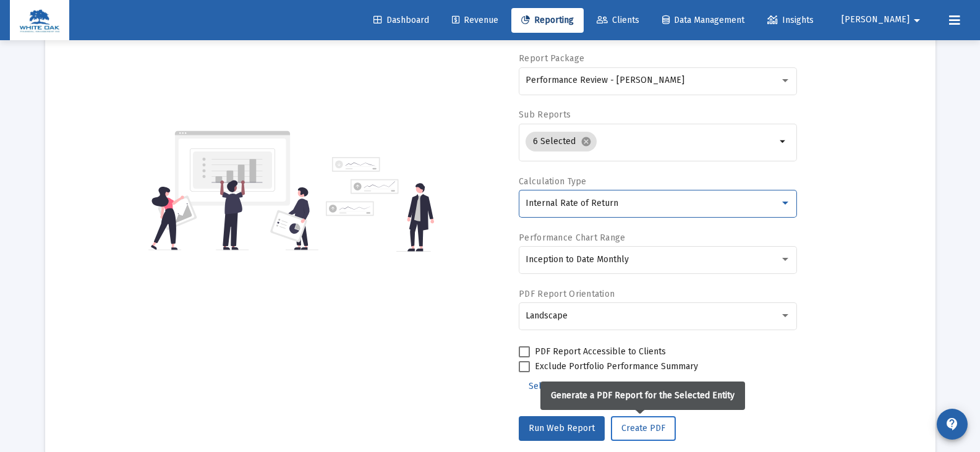 The height and width of the screenshot is (452, 980). What do you see at coordinates (616, 367) in the screenshot?
I see `span: Exclude Portfolio Performance Summary` at bounding box center [616, 367].